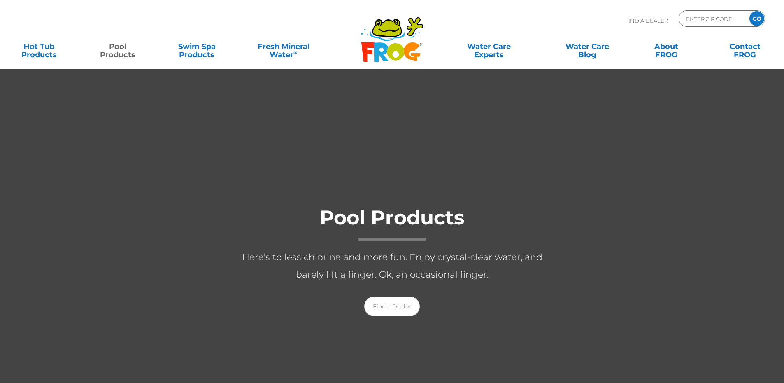  Describe the element at coordinates (745, 47) in the screenshot. I see `a: ContactFROG` at that location.